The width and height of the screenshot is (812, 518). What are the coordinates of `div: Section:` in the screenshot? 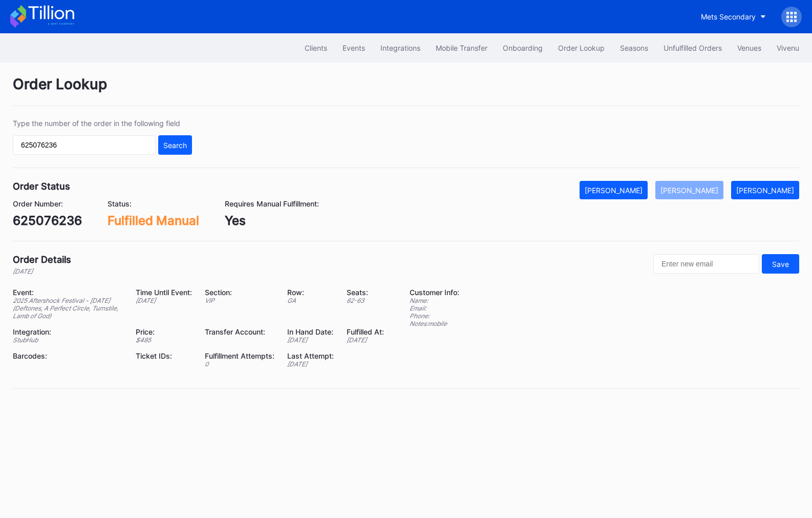 It's located at (239, 292).